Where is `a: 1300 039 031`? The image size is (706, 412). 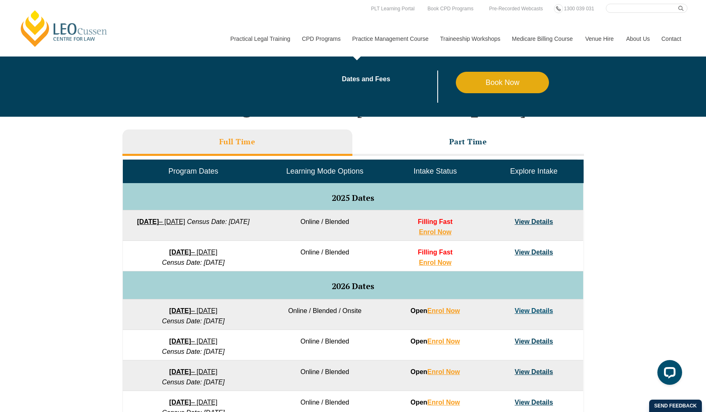 a: 1300 039 031 is located at coordinates (579, 9).